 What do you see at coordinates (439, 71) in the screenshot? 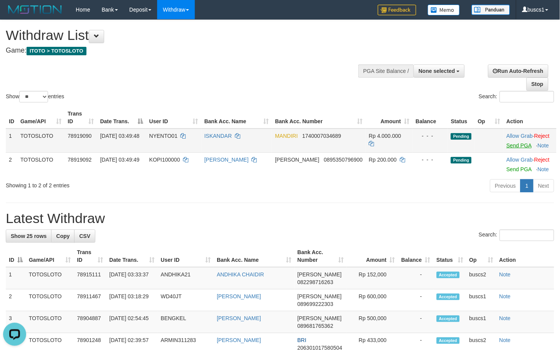
I see `button: None selected` at bounding box center [439, 71].